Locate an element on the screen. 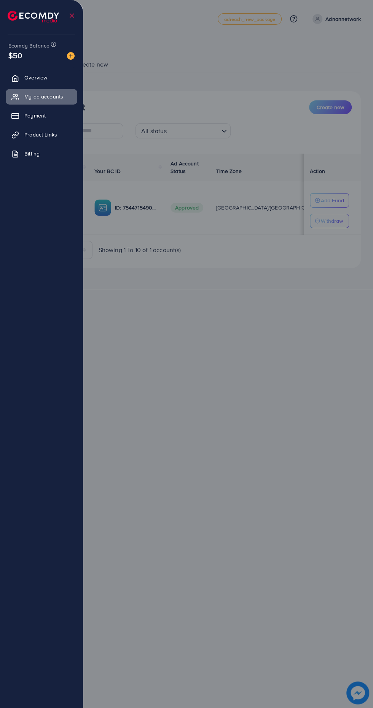  span: Product Links is located at coordinates (41, 135).